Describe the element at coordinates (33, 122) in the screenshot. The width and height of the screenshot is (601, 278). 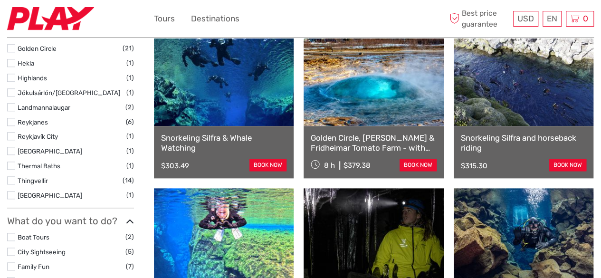
I see `a: Reykjanes` at that location.